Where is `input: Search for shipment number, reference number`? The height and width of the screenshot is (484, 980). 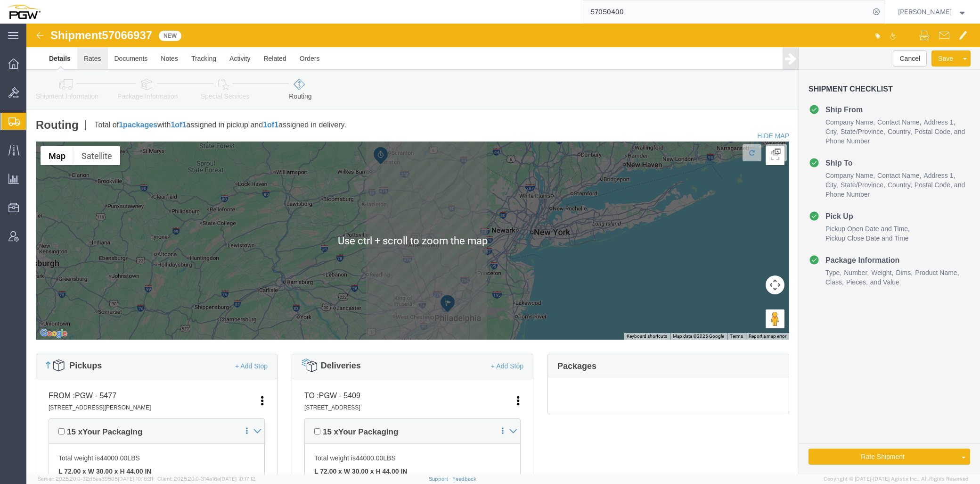
input: Search for shipment number, reference number is located at coordinates (726, 12).